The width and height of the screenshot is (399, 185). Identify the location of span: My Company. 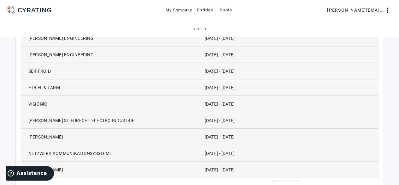
(179, 10).